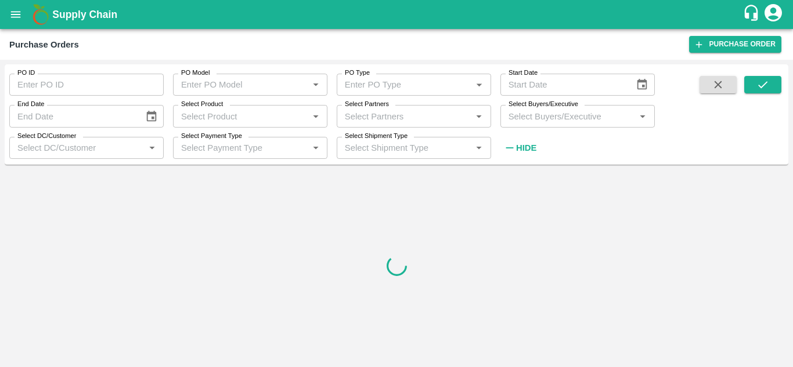  I want to click on input: Start Date, so click(564, 85).